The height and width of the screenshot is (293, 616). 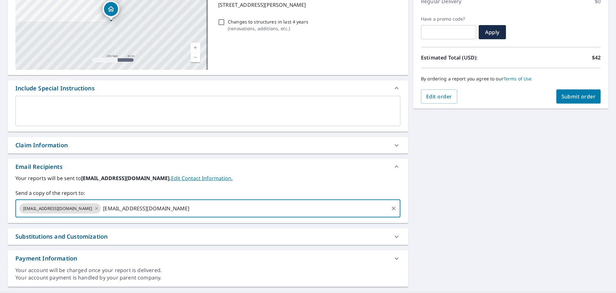 What do you see at coordinates (111, 11) in the screenshot?
I see `div: Dropped pin, building 1, Residential property, 1157 Robert Hardeman Rd Winterville, GA 30683` at bounding box center [111, 11].